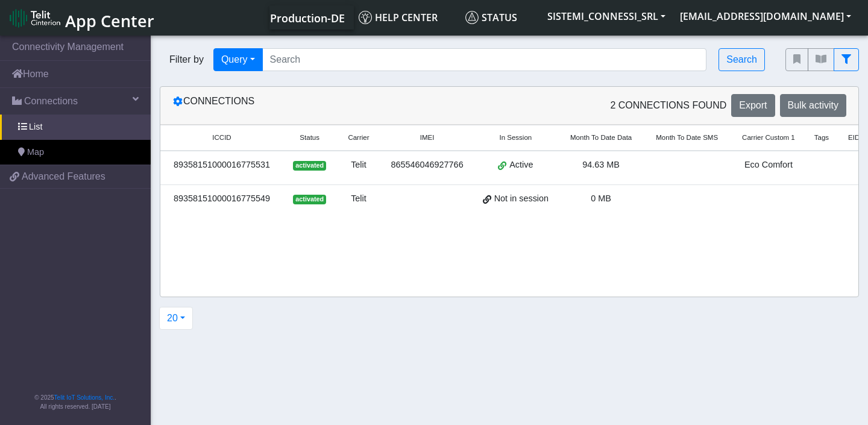 Image resolution: width=868 pixels, height=425 pixels. What do you see at coordinates (222, 199) in the screenshot?
I see `div: 89358151000016775549` at bounding box center [222, 199].